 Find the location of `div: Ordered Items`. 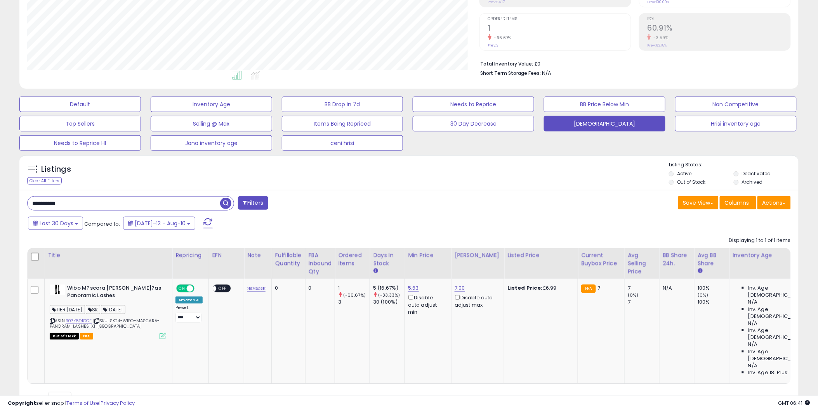

div: Ordered Items is located at coordinates (352, 260).